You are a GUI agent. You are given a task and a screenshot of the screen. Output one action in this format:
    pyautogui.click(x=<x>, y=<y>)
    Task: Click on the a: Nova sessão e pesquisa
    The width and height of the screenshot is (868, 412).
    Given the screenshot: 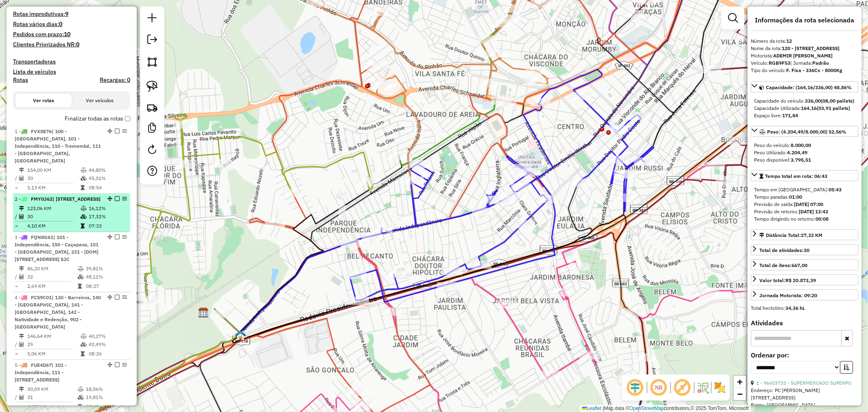 What is the action you would take?
    pyautogui.click(x=152, y=18)
    